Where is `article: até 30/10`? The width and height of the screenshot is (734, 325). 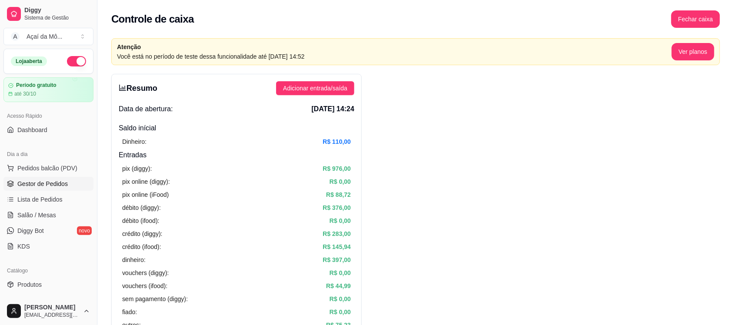
article: até 30/10 is located at coordinates (25, 94).